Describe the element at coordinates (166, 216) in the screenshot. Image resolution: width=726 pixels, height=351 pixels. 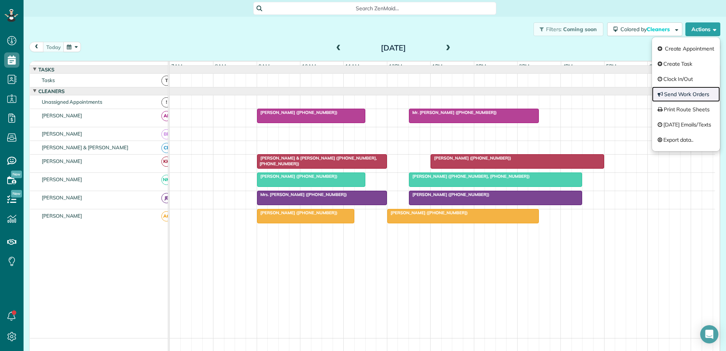
I see `span: AG` at that location.